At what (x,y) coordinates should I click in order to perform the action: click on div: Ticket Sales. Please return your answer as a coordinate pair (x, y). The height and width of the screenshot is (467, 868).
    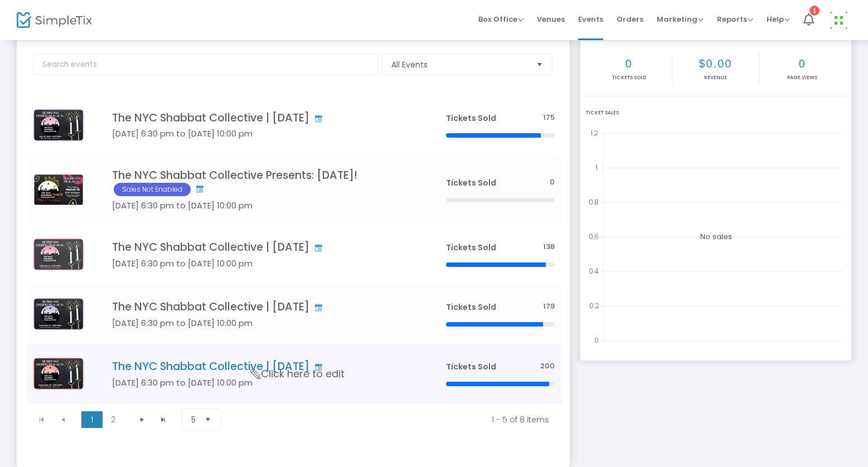
    Looking at the image, I should click on (716, 113).